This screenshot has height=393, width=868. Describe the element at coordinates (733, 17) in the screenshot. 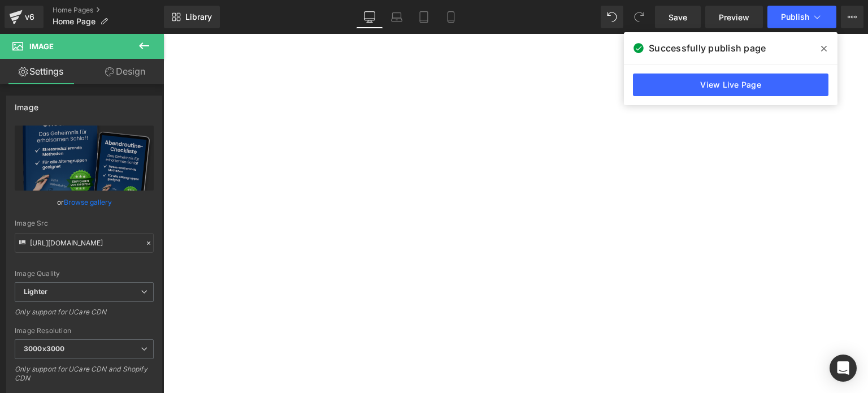

I see `span: Preview` at that location.